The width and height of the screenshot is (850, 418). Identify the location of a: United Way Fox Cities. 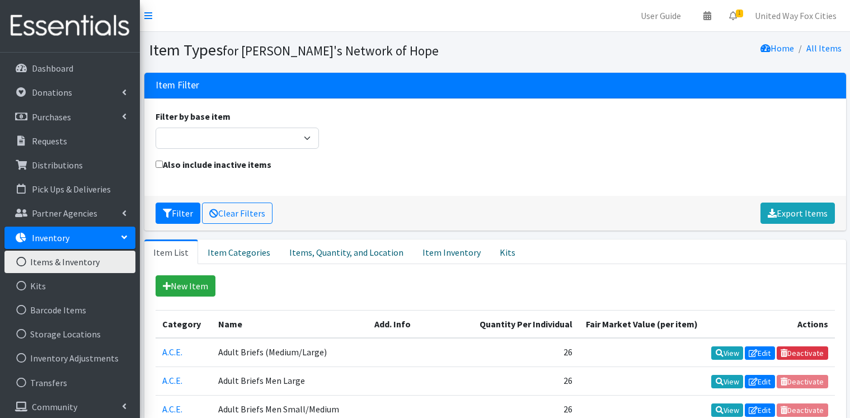
(796, 16).